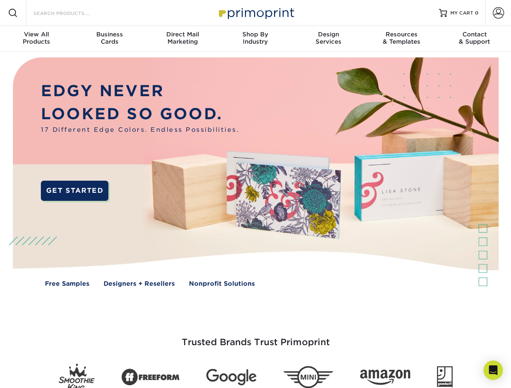 The width and height of the screenshot is (511, 388). What do you see at coordinates (140, 91) in the screenshot?
I see `p: EDGY NEVER` at bounding box center [140, 91].